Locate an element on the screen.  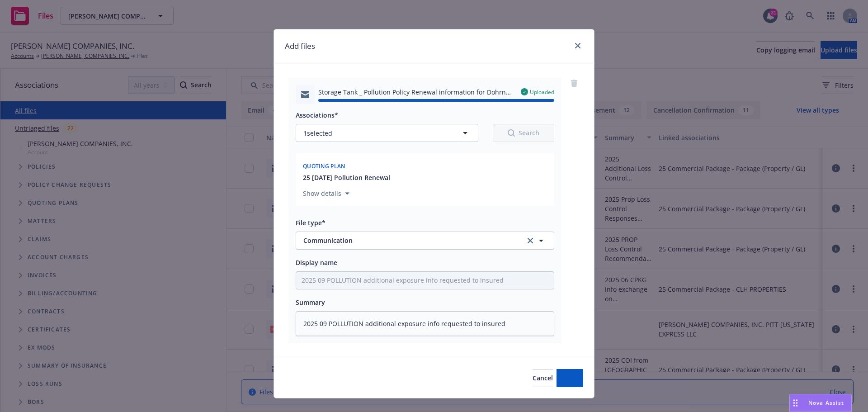
h1: Add files is located at coordinates (300, 46).